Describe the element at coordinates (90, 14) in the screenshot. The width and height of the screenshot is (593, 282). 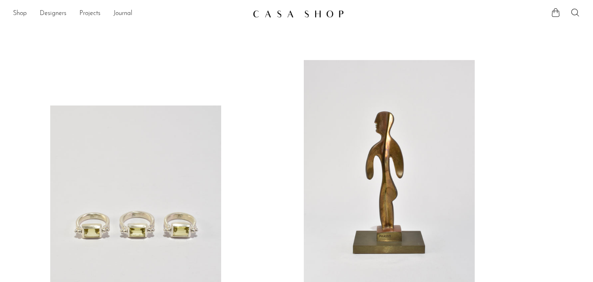
I see `a: Projects` at that location.